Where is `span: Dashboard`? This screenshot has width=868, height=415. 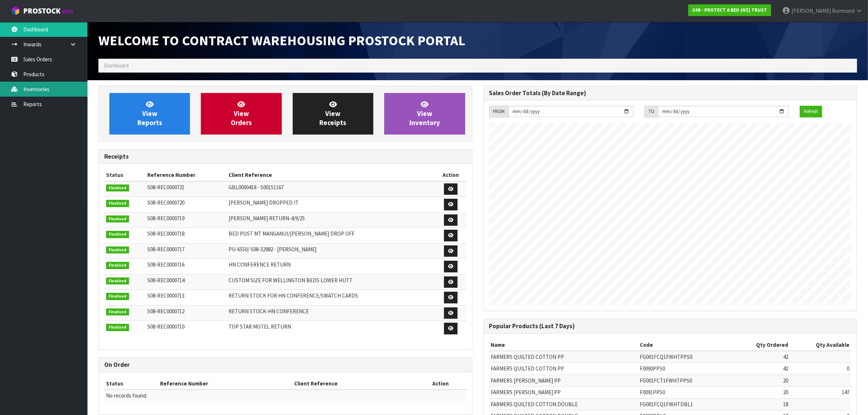
span: Dashboard is located at coordinates (116, 65).